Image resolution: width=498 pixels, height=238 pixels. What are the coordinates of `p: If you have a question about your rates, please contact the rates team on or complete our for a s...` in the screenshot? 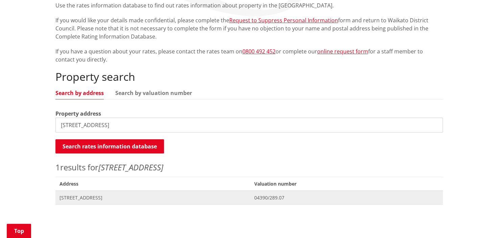 It's located at (249, 55).